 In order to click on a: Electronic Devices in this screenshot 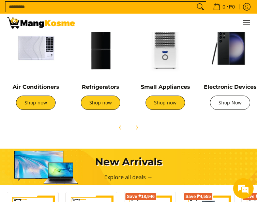, I will do `click(230, 87)`.